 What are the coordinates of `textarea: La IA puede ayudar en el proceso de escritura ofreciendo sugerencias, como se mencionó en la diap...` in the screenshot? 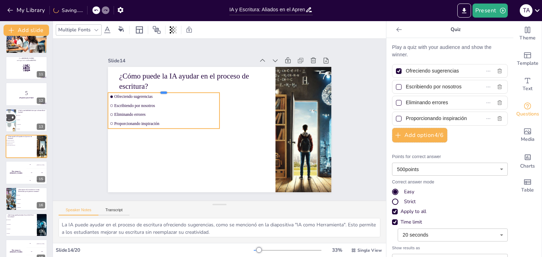 It's located at (219, 228).